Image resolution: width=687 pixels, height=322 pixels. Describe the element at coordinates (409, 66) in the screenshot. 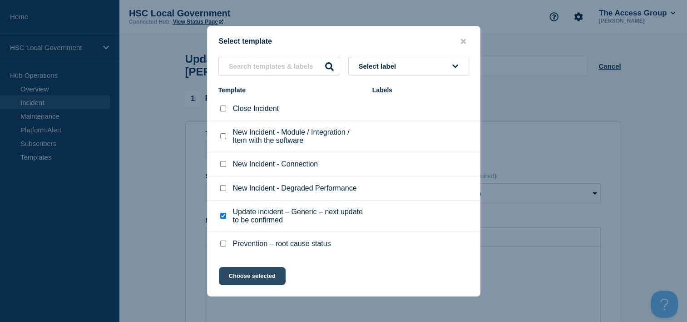

I see `button: Select label` at that location.